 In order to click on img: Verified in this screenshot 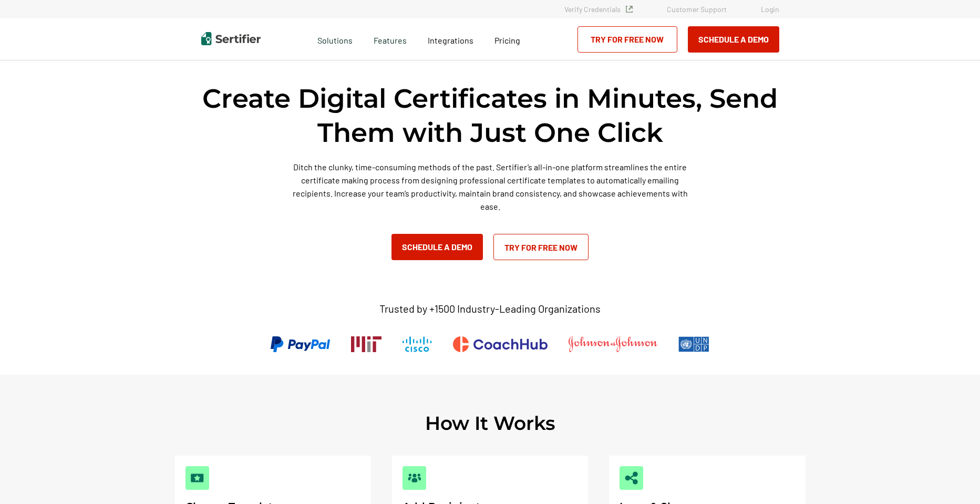, I will do `click(629, 9)`.